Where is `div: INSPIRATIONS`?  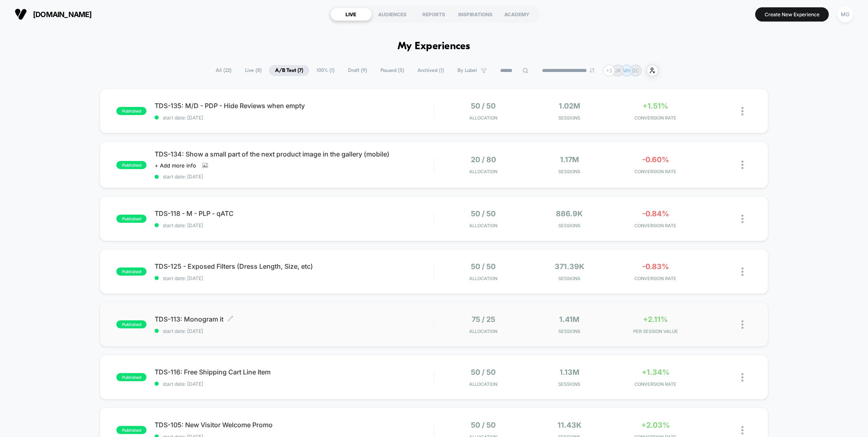 div: INSPIRATIONS is located at coordinates (476, 14).